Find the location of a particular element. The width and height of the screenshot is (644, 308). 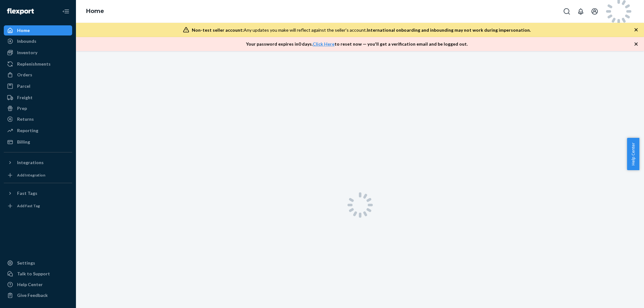

div: Inventory is located at coordinates (27, 53).